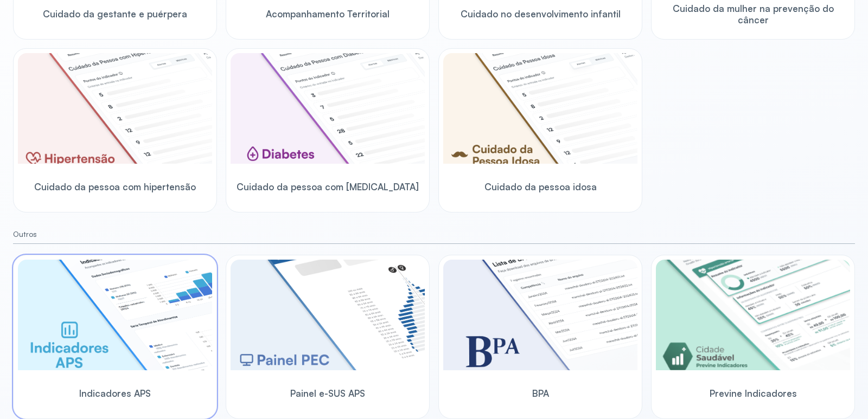  What do you see at coordinates (434, 234) in the screenshot?
I see `small: Outros` at bounding box center [434, 234].